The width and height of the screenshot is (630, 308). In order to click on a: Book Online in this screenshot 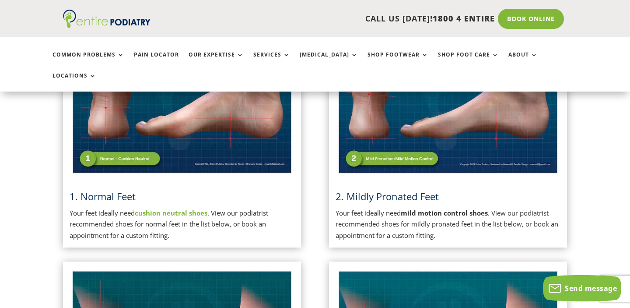, I will do `click(531, 19)`.